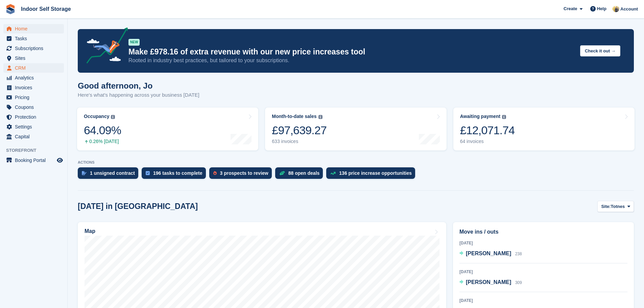 This screenshot has height=308, width=644. I want to click on h2: Map, so click(90, 231).